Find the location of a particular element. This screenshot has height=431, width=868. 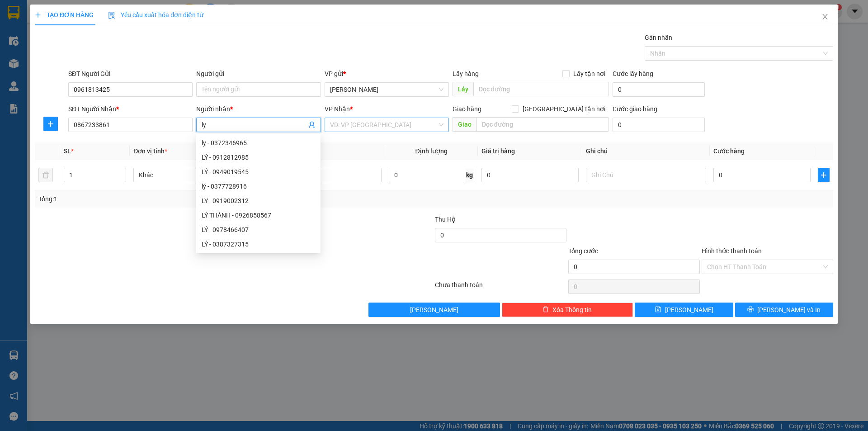

button: Close is located at coordinates (825, 17).